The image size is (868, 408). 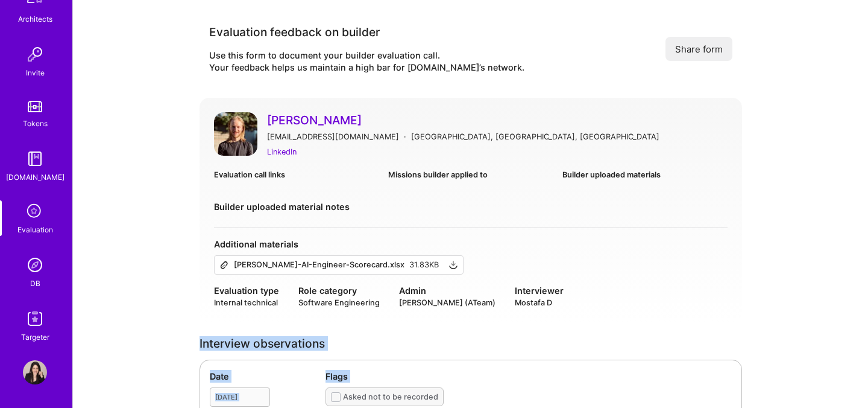 I want to click on div: Additional materials, so click(x=471, y=244).